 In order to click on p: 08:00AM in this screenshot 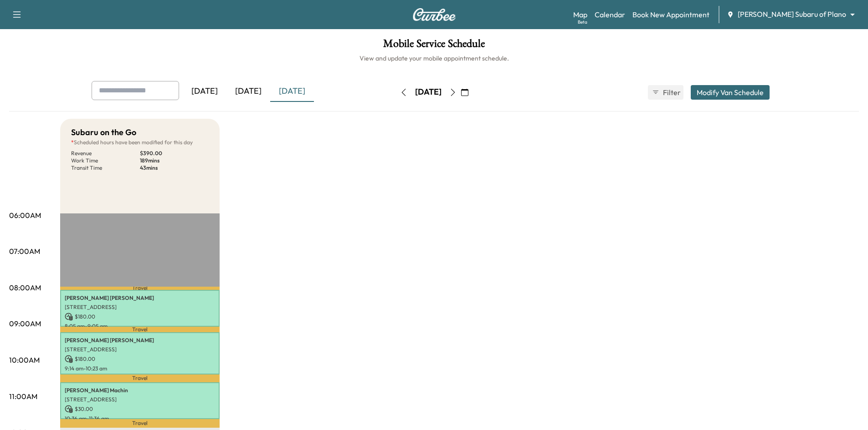, I will do `click(25, 288)`.